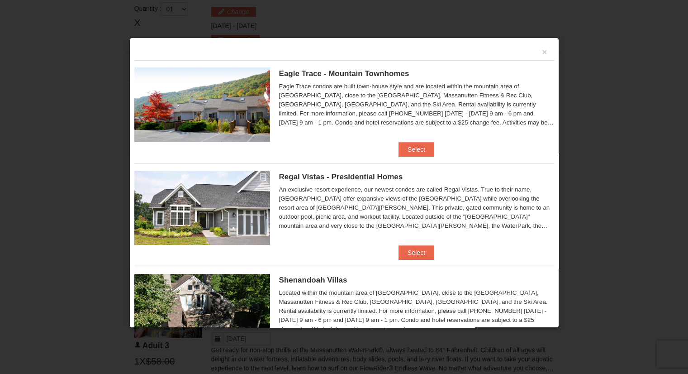 The width and height of the screenshot is (688, 374). I want to click on span: Eagle Trace - Mountain Townhomes, so click(344, 73).